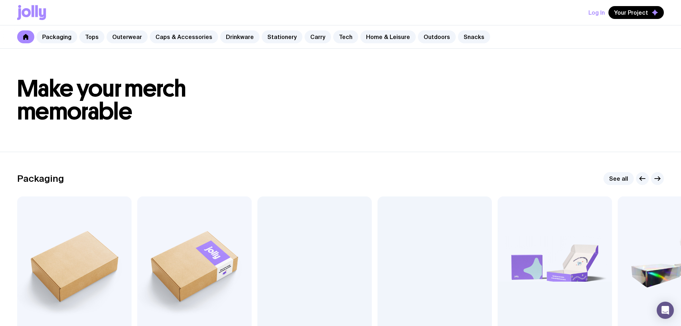  I want to click on a: Tops, so click(92, 37).